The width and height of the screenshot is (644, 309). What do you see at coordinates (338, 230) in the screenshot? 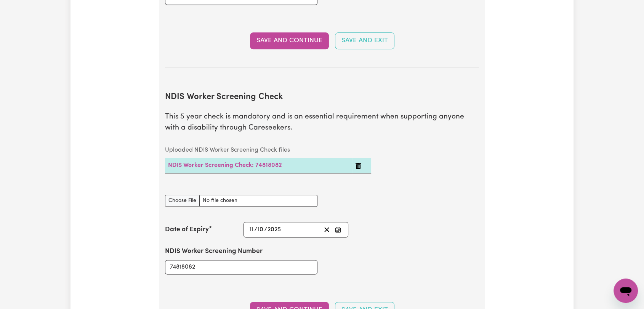
I see `button: Enter the Date of Expiry of your NDIS Worker Screening Check` at bounding box center [338, 230].